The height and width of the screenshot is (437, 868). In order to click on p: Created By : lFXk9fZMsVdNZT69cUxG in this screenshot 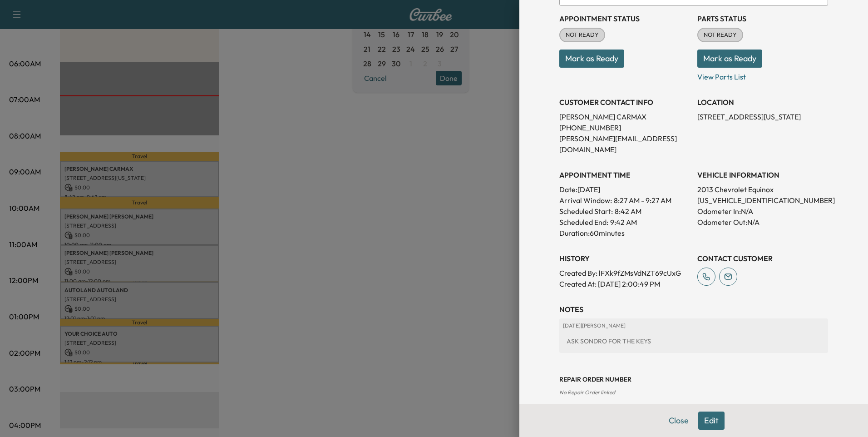, I will do `click(625, 273)`.